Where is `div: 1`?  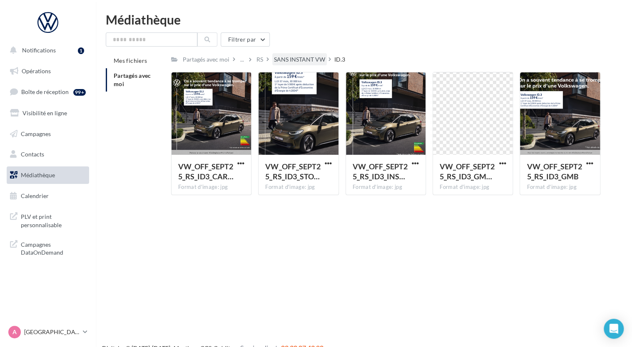 div: 1 is located at coordinates (81, 51).